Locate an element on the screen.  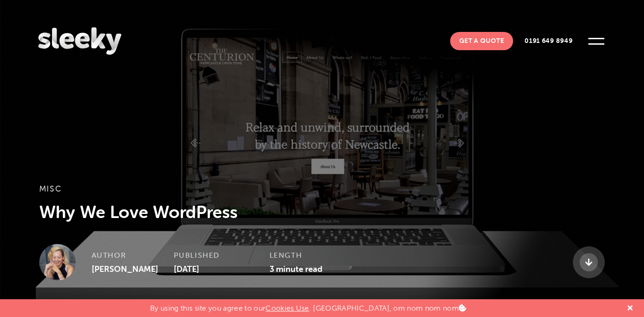
span: minute read is located at coordinates (299, 269).